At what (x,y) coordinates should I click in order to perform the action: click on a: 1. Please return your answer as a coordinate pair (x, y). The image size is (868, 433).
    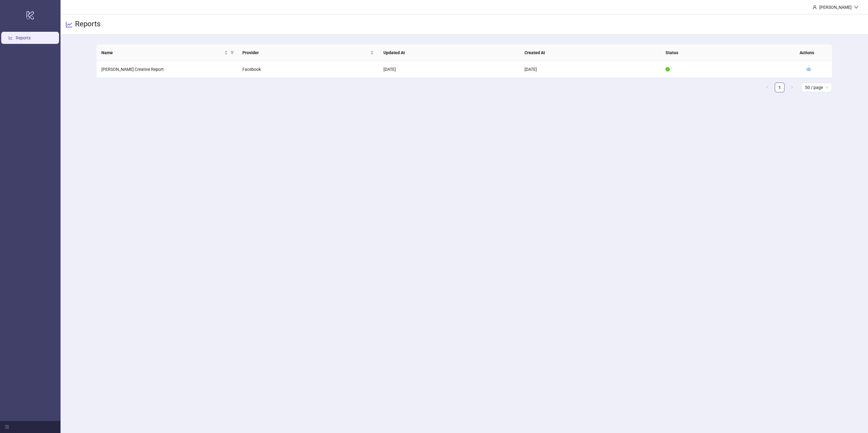
    Looking at the image, I should click on (780, 87).